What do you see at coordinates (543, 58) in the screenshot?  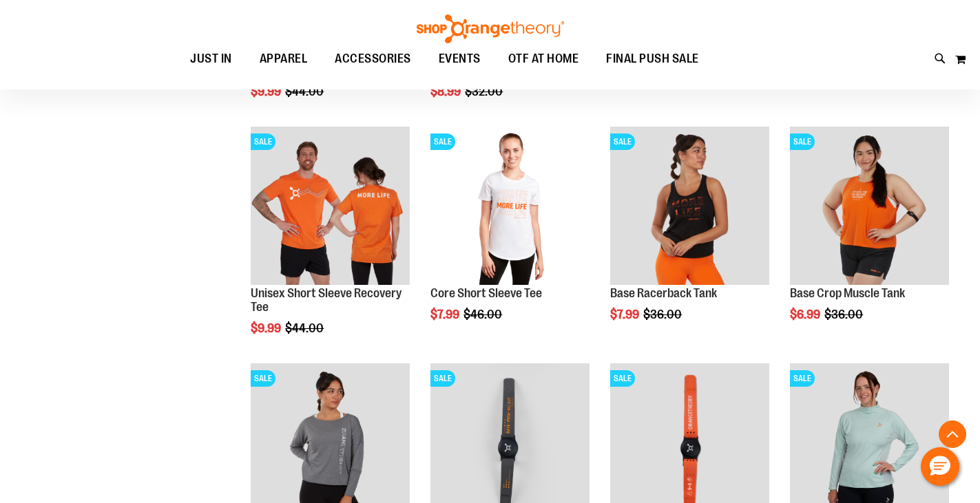 I see `span: OTF AT HOME` at bounding box center [543, 58].